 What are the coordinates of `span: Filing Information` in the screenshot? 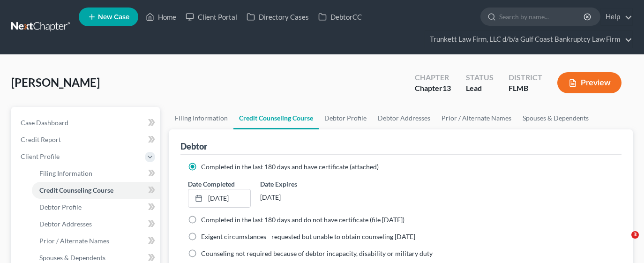 It's located at (66, 173).